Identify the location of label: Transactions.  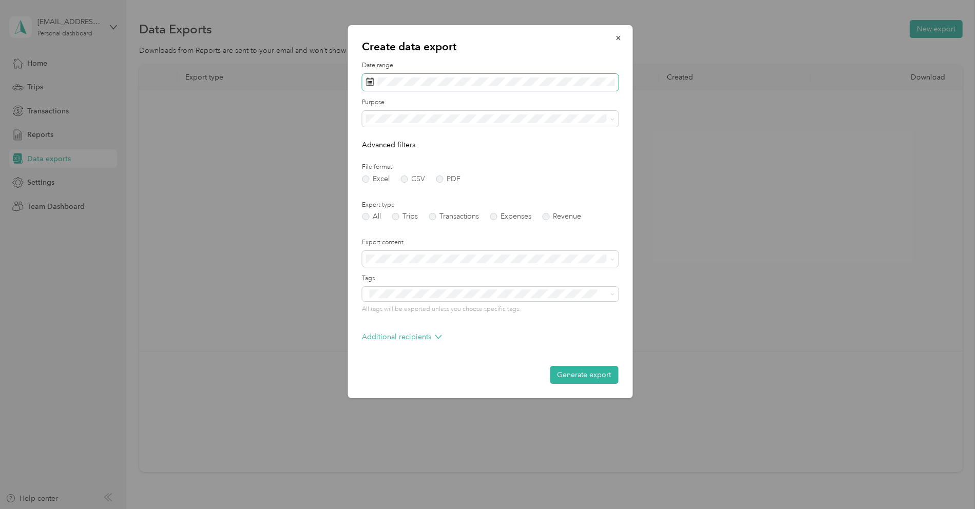
(453, 217).